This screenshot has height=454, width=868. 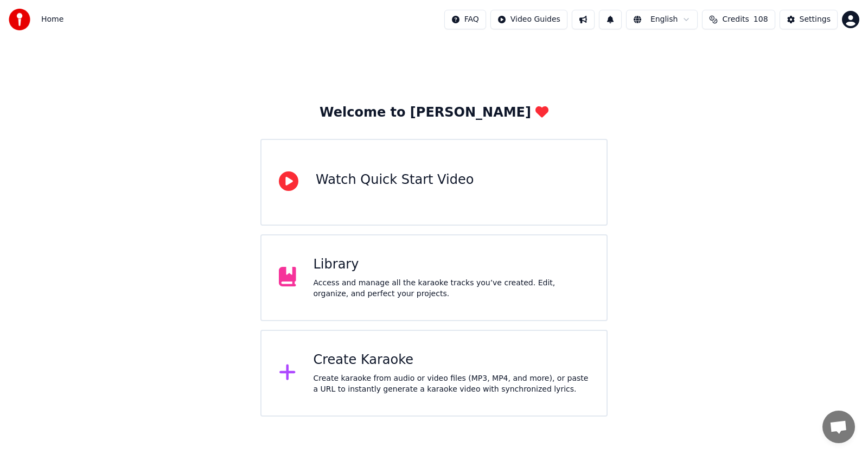 I want to click on span: Credits, so click(x=735, y=20).